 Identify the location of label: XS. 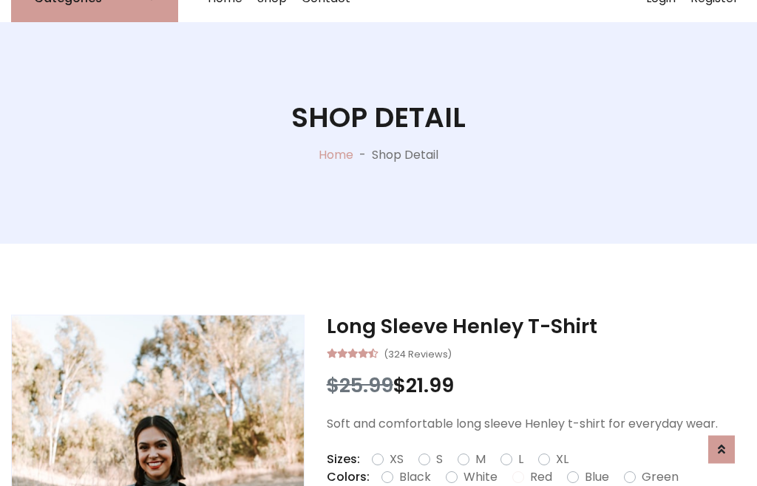
(396, 460).